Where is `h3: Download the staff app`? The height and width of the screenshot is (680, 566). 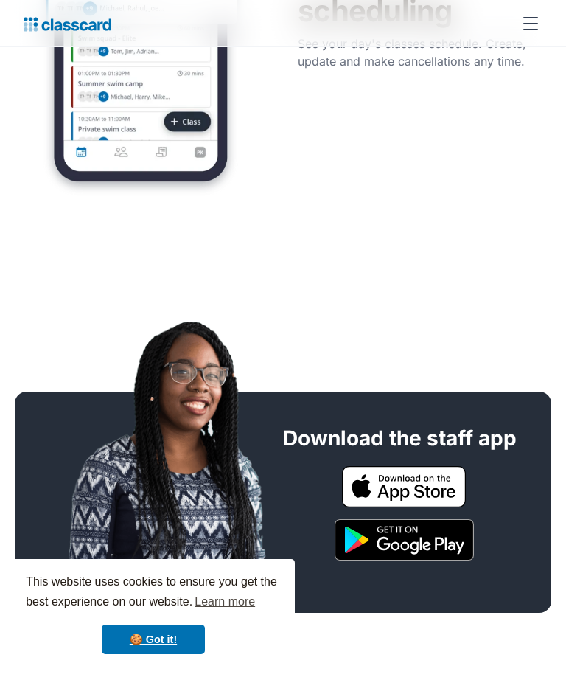 h3: Download the staff app is located at coordinates (400, 438).